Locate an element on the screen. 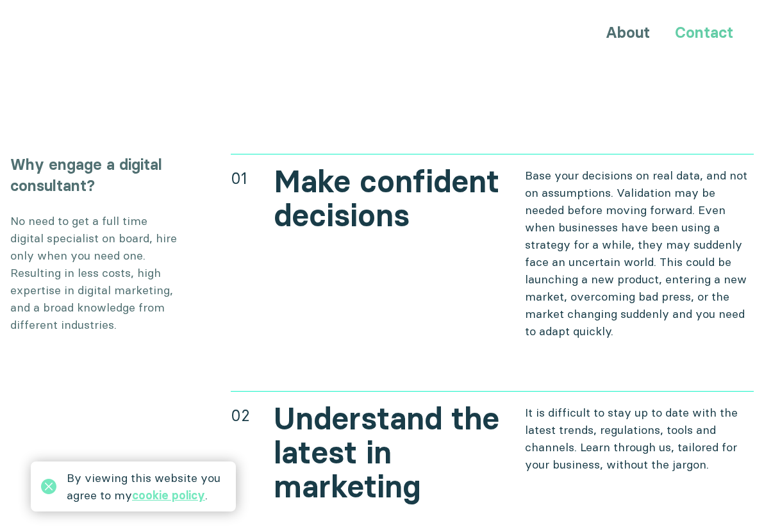  div: 01 is located at coordinates (239, 178).